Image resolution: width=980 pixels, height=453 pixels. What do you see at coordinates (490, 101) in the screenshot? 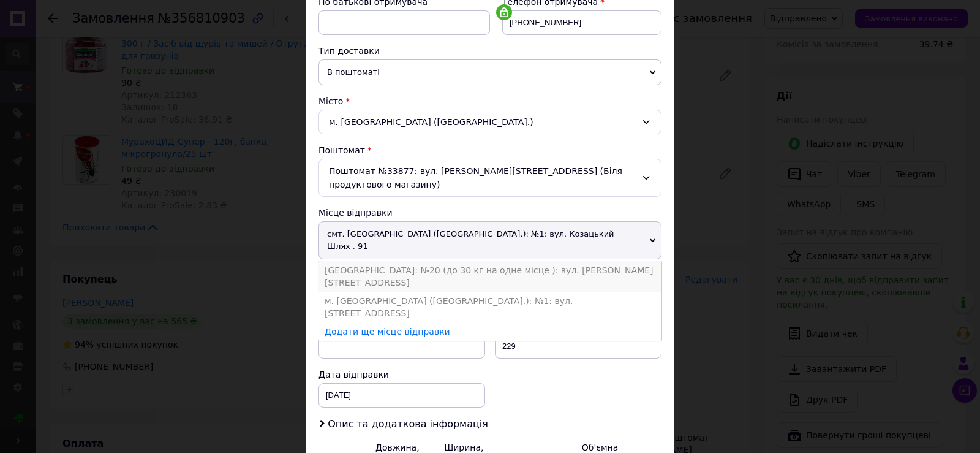
I see `div: Місто` at bounding box center [490, 101].